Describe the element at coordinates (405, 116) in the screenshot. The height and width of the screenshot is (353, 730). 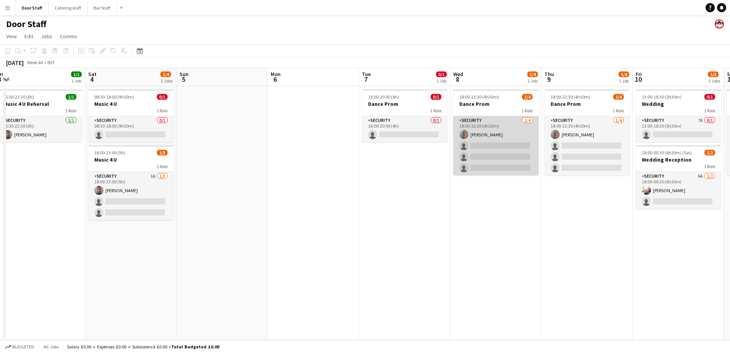
I see `div: 16:00-20:00 (4h)0/1Dance Prom1 RoleSecurity0/116:00-20:00 (4h)` at that location.